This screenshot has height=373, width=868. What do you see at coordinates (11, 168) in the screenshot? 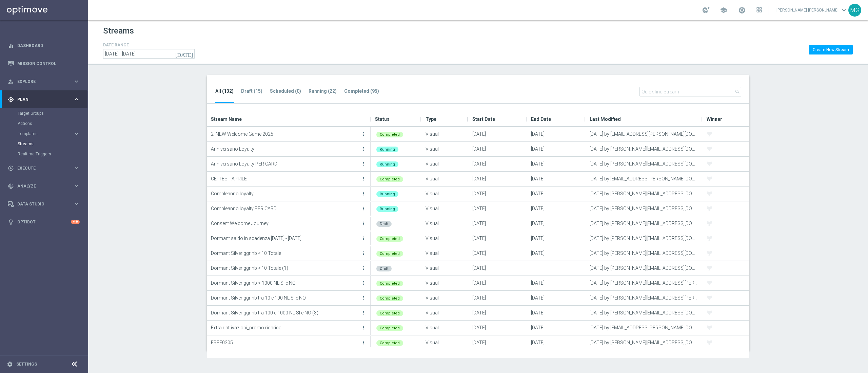
I see `i: play_circle_outline` at bounding box center [11, 168].